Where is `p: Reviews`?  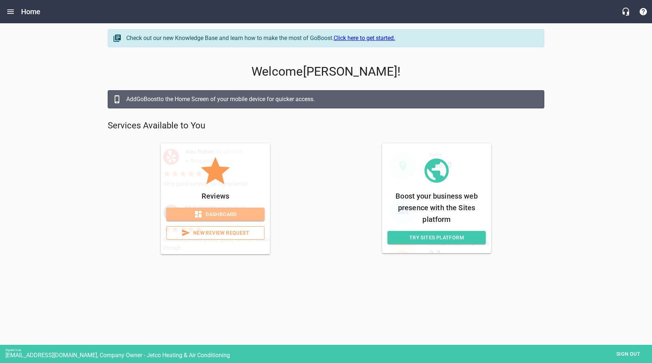 p: Reviews is located at coordinates (215, 196).